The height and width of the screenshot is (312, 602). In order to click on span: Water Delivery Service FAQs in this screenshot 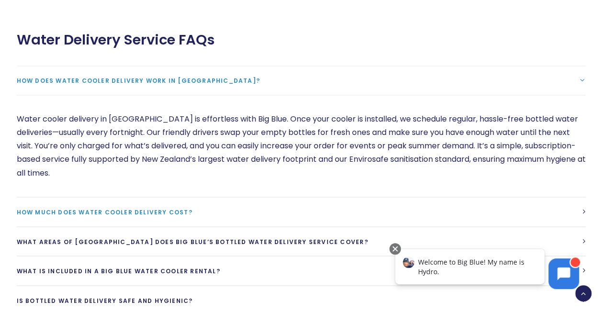, I will do `click(115, 40)`.